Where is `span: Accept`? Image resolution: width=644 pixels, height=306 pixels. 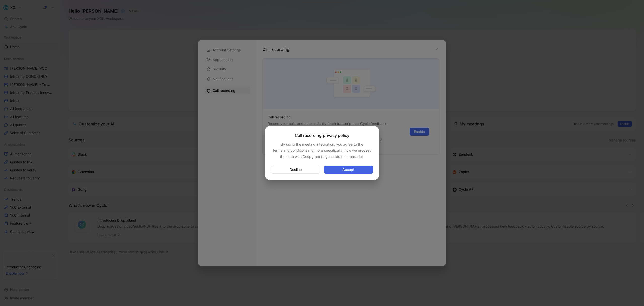 span: Accept is located at coordinates (349, 170).